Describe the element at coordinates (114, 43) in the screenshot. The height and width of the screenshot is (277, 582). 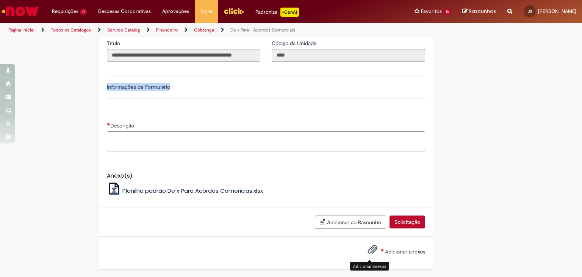
I see `label: Somente leitura - Título` at that location.